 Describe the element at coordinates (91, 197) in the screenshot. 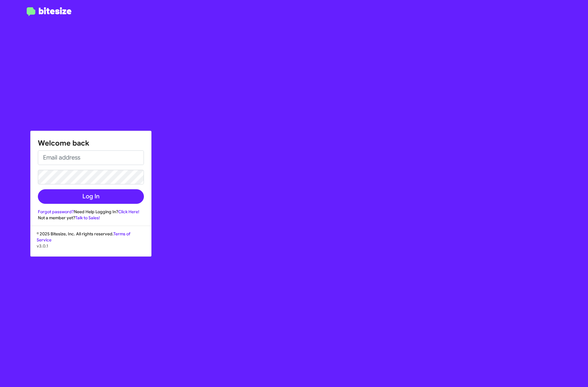

I see `button: Log In` at that location.